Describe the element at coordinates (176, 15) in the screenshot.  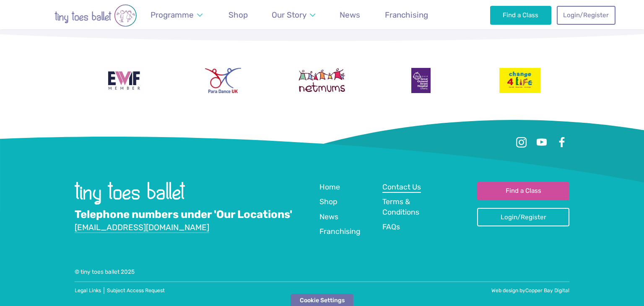
I see `a: Programme` at that location.